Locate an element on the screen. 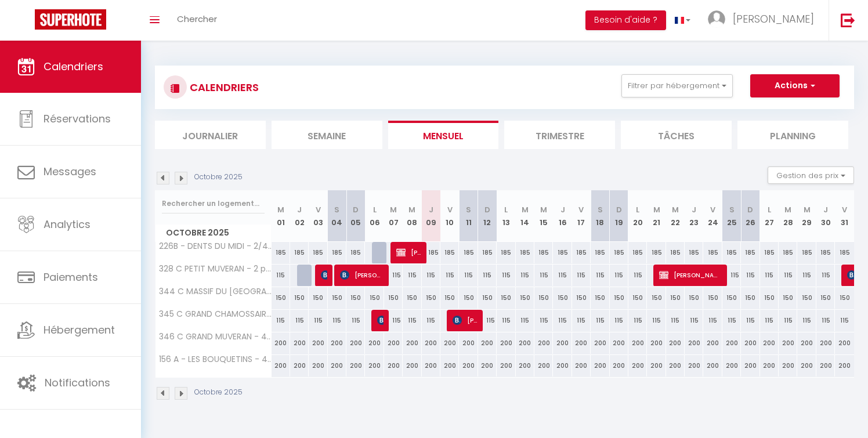  th: 25 is located at coordinates (732, 215).